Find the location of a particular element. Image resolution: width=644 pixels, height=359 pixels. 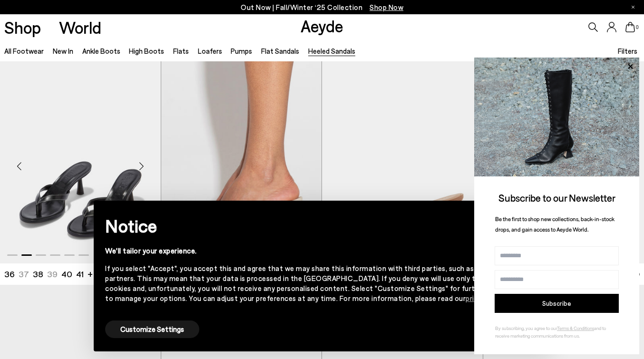

span: Subscribe to our Newsletter is located at coordinates (557, 197).